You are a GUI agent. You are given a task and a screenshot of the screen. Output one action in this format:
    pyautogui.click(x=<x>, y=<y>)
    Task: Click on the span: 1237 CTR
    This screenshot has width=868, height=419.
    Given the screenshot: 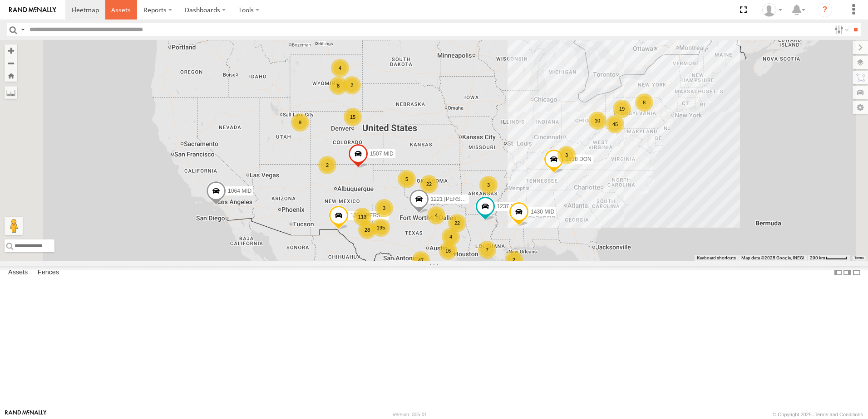 What is the action you would take?
    pyautogui.click(x=510, y=207)
    